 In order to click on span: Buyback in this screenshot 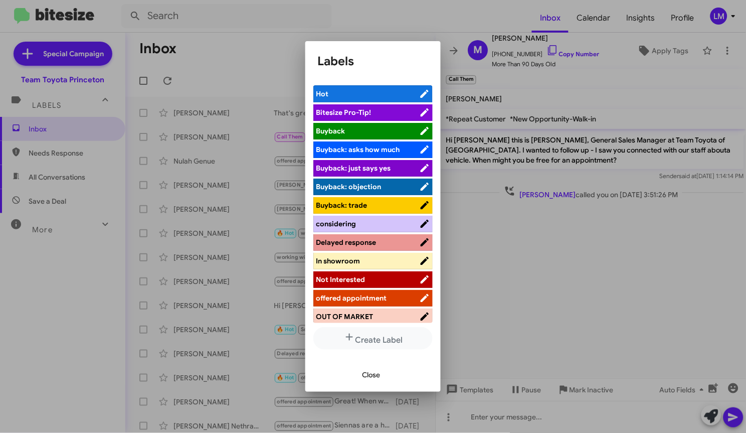, I will do `click(330, 131)`.